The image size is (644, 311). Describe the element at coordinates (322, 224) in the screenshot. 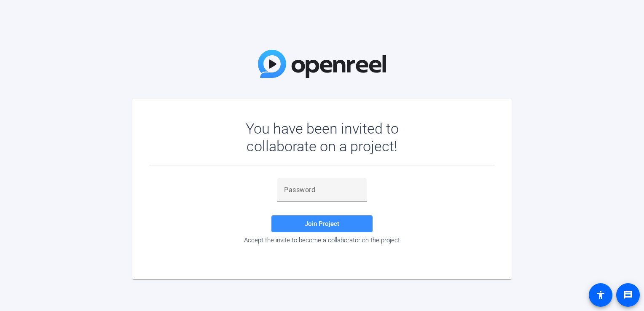

I see `button: Join Project` at that location.